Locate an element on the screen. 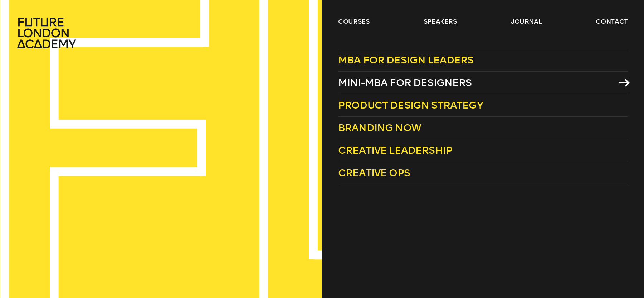 The width and height of the screenshot is (644, 298). a: courses is located at coordinates (354, 21).